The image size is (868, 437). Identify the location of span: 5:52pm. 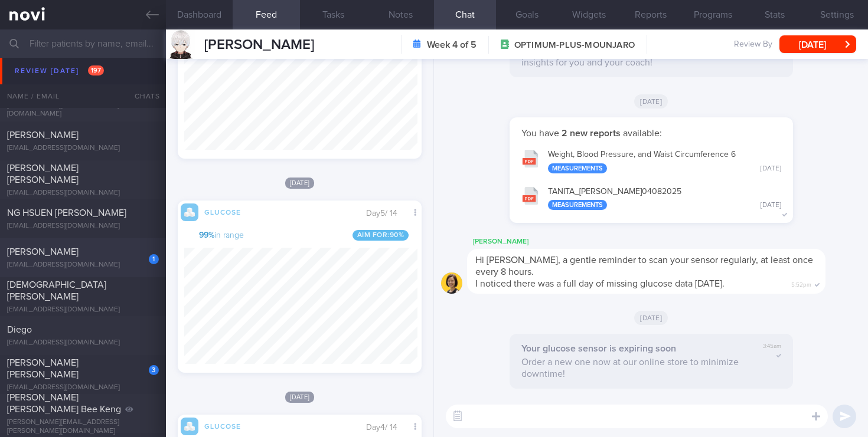
(801, 283).